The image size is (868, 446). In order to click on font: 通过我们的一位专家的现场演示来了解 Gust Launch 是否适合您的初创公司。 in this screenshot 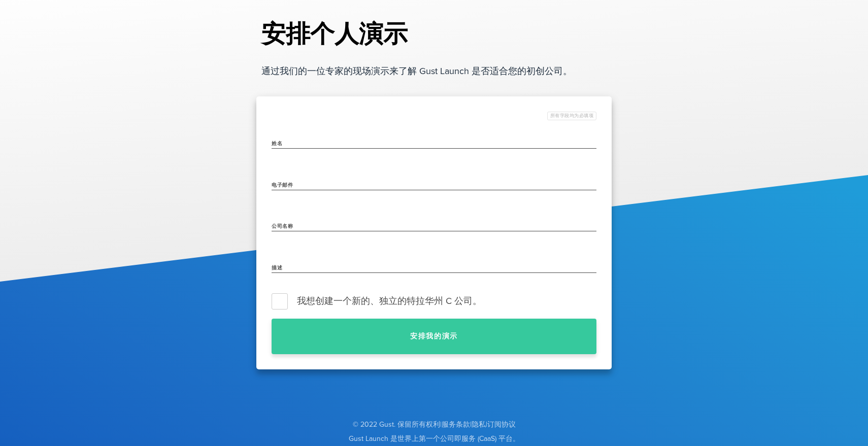, I will do `click(417, 71)`.